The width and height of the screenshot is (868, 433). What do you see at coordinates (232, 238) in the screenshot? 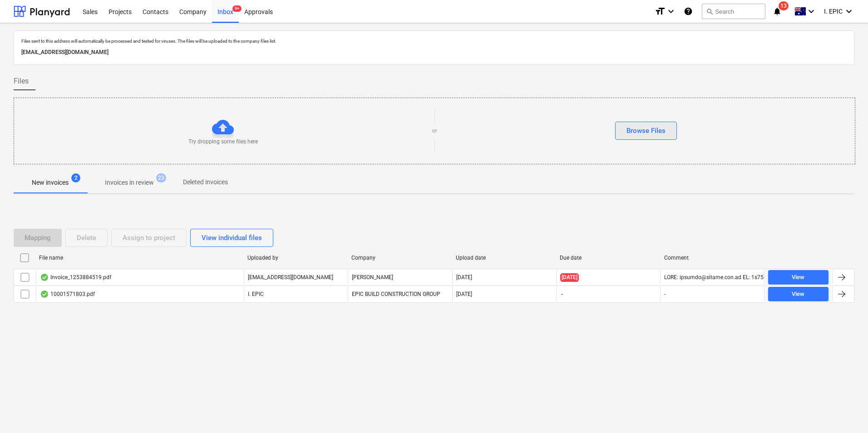
I see `button: View individual files` at bounding box center [232, 238].